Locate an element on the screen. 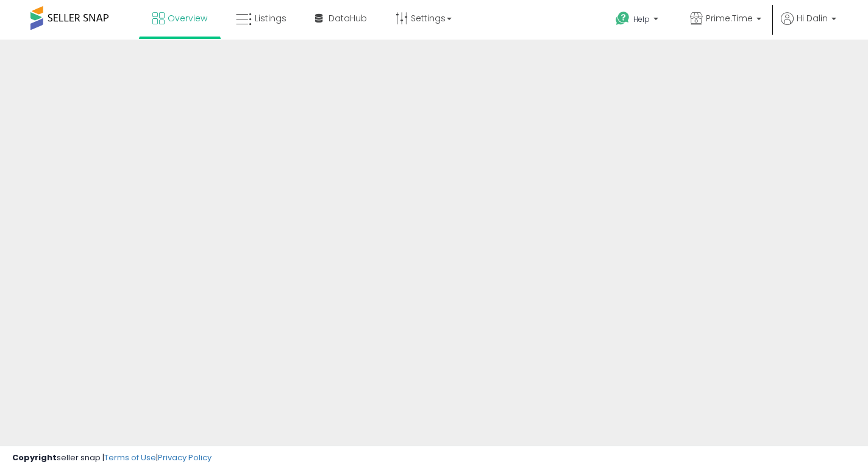 This screenshot has height=470, width=868. span: Help is located at coordinates (641, 19).